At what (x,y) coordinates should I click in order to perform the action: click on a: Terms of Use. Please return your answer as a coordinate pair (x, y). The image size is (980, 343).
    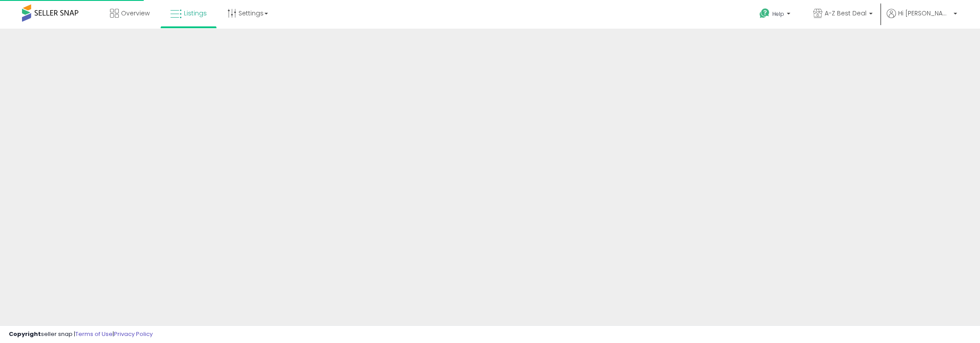
    Looking at the image, I should click on (94, 334).